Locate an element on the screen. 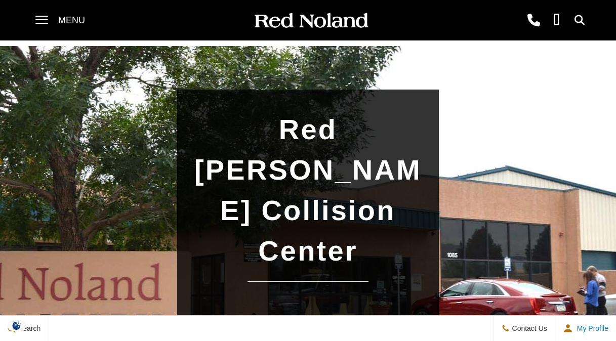  img: Opt-Out Icon is located at coordinates (17, 326).